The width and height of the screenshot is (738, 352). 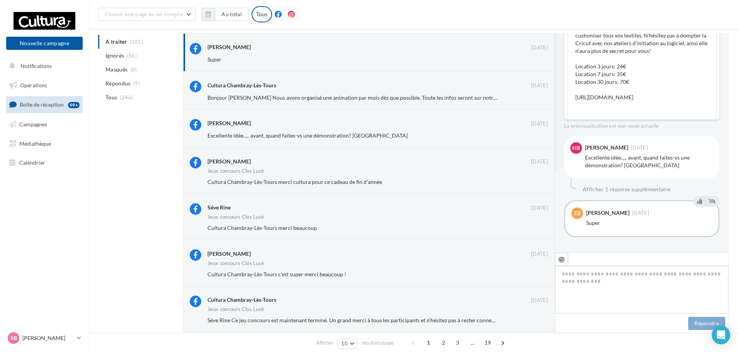 I want to click on span: SB, so click(x=14, y=338).